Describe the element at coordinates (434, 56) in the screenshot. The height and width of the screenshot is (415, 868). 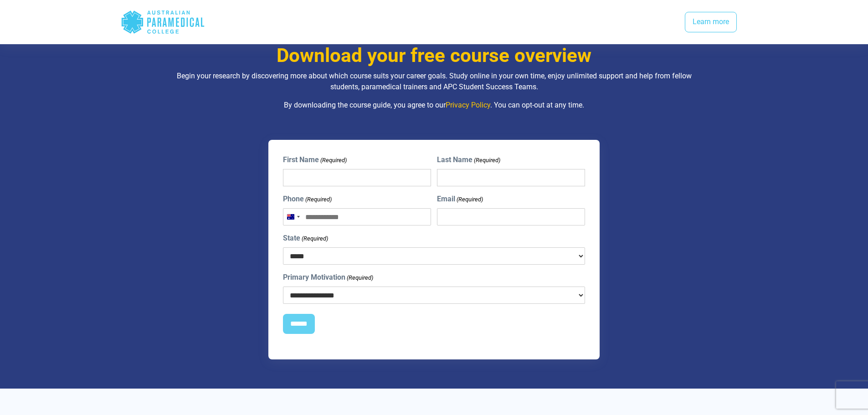
I see `h3: Download your free course overview` at that location.